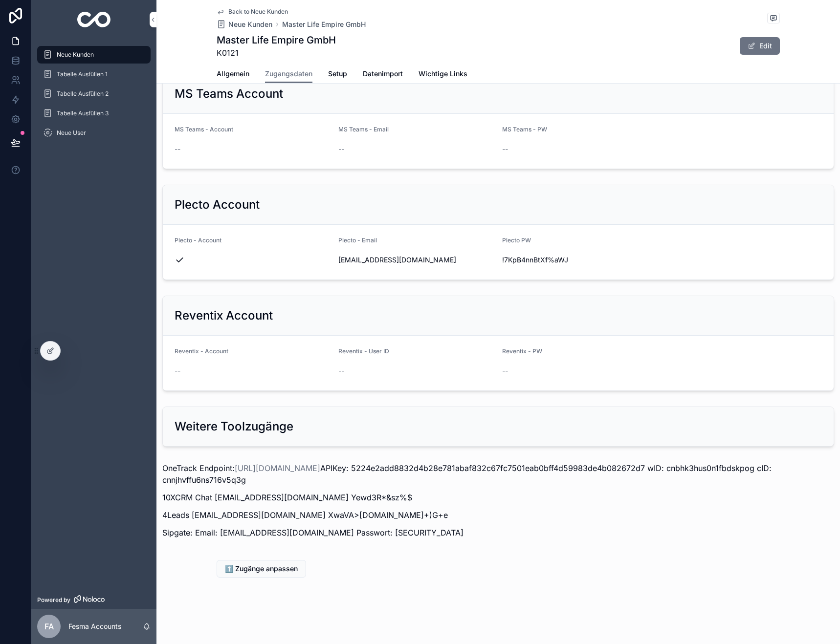 The width and height of the screenshot is (840, 644). Describe the element at coordinates (204, 129) in the screenshot. I see `span: MS Teams - Account` at that location.